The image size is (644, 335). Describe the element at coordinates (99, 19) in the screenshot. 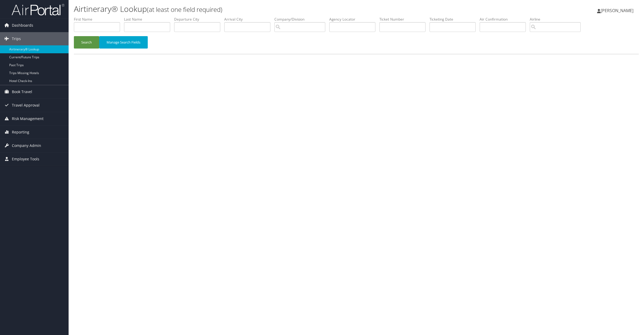

I see `label: First Name` at that location.